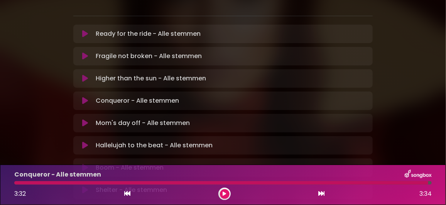 The image size is (446, 205). I want to click on p: Boom - Alle stemmen, so click(130, 168).